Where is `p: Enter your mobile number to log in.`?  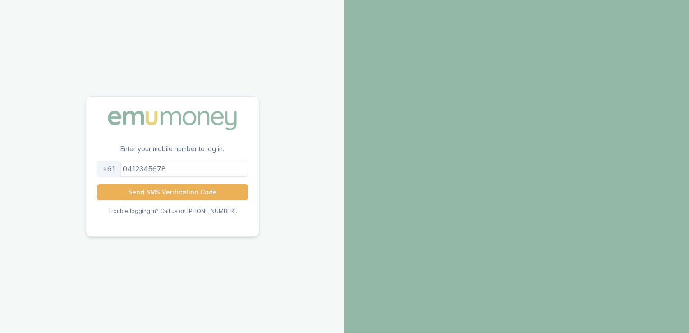 p: Enter your mobile number to log in. is located at coordinates (172, 153).